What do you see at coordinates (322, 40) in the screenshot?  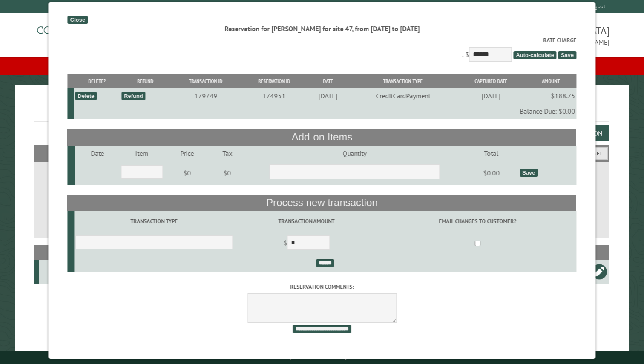 I see `label: Rate Charge` at bounding box center [322, 40].